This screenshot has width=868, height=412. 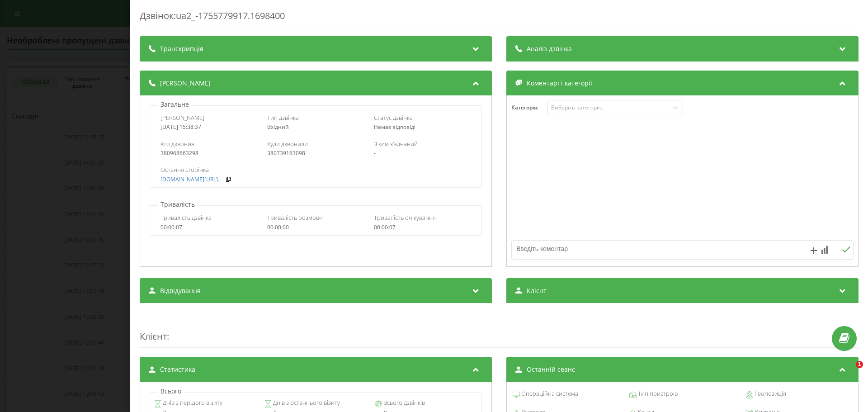 I want to click on span: Аналіз дзвінка, so click(x=550, y=49).